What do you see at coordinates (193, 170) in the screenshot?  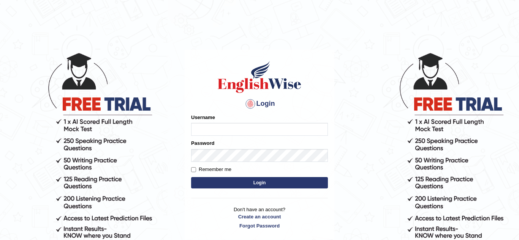 I see `input: Remember me` at bounding box center [193, 170].